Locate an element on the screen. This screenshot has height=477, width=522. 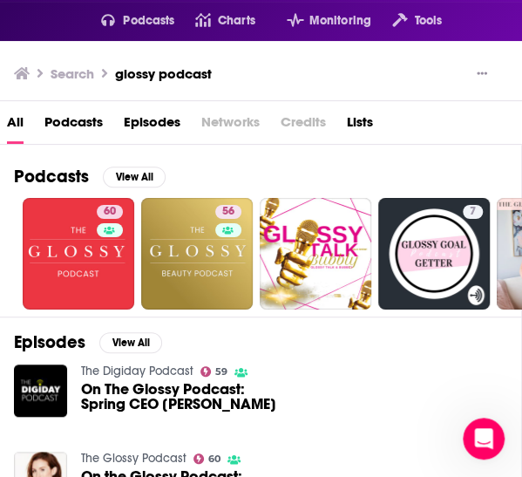
a: Charts is located at coordinates (215, 21).